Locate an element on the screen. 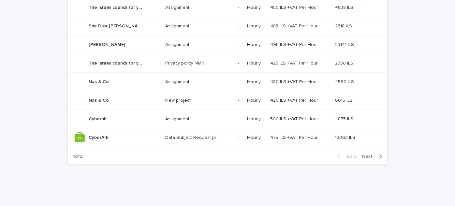 The width and height of the screenshot is (455, 206). p: 6615 ILS is located at coordinates (344, 100).